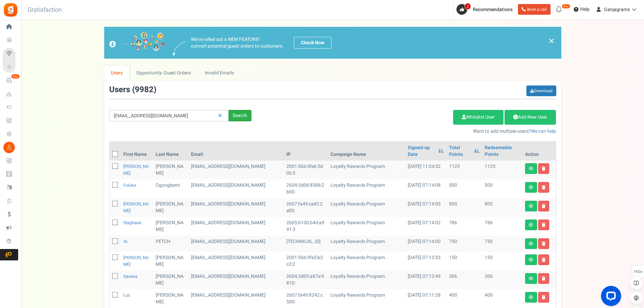 Image resolution: width=644 pixels, height=308 pixels. I want to click on img: Gratisfaction, so click(10, 10).